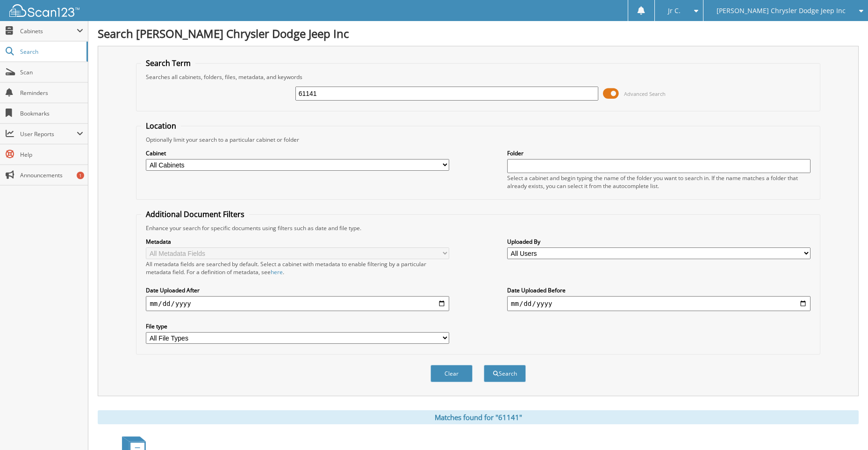 The height and width of the screenshot is (450, 868). What do you see at coordinates (277, 272) in the screenshot?
I see `a: here` at bounding box center [277, 272].